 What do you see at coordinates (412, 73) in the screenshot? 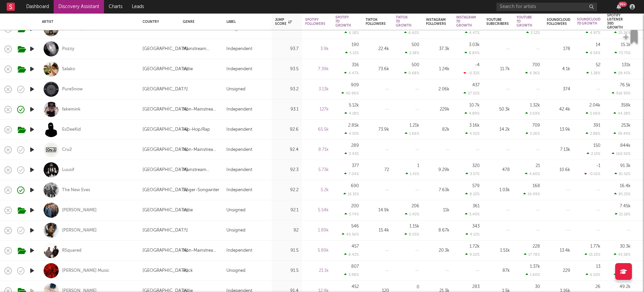
I see `div: 0.68 %` at bounding box center [412, 73].